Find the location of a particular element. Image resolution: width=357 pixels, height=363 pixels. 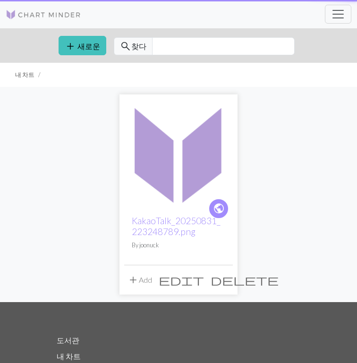

button: 탐색 전환 is located at coordinates (338, 14).